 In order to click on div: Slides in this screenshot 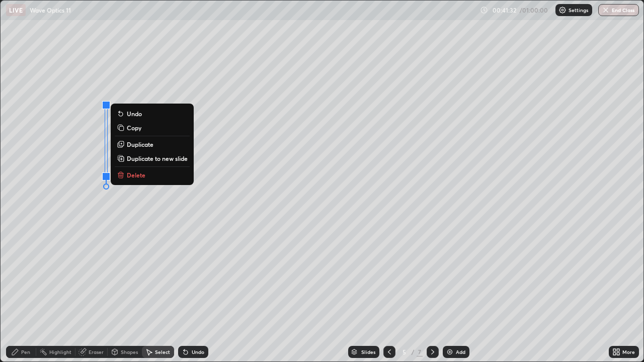, I will do `click(368, 352)`.